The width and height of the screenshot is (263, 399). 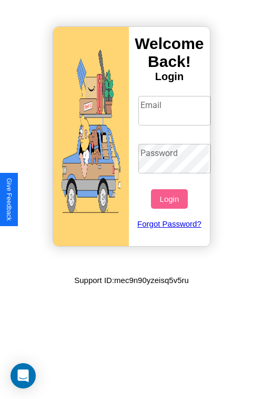 What do you see at coordinates (9, 199) in the screenshot?
I see `div: Give Feedback` at bounding box center [9, 199].